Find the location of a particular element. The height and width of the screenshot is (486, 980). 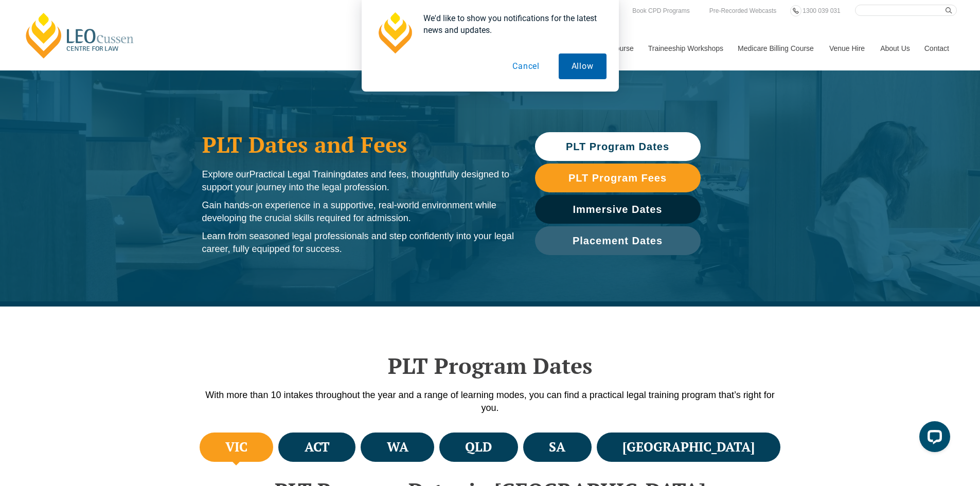

span: PLT Program Dates is located at coordinates (617, 146).